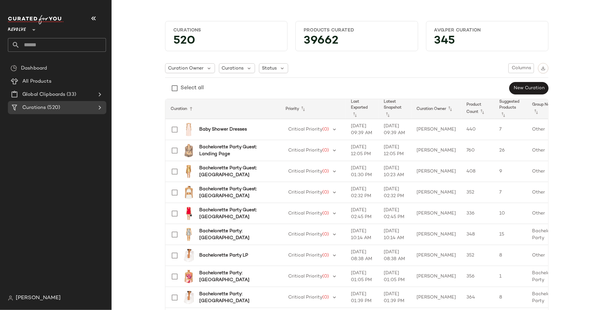 The image size is (602, 310). Describe the element at coordinates (521, 68) in the screenshot. I see `button: Columns` at that location.